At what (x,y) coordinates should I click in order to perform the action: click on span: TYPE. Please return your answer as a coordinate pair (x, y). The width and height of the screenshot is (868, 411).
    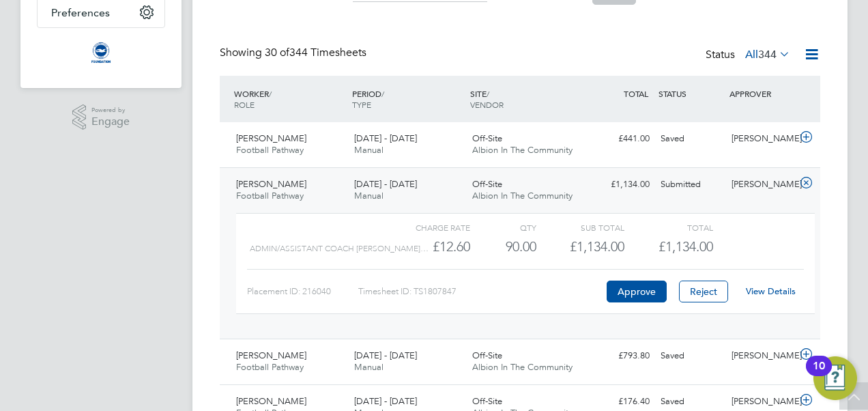
    Looking at the image, I should click on (361, 104).